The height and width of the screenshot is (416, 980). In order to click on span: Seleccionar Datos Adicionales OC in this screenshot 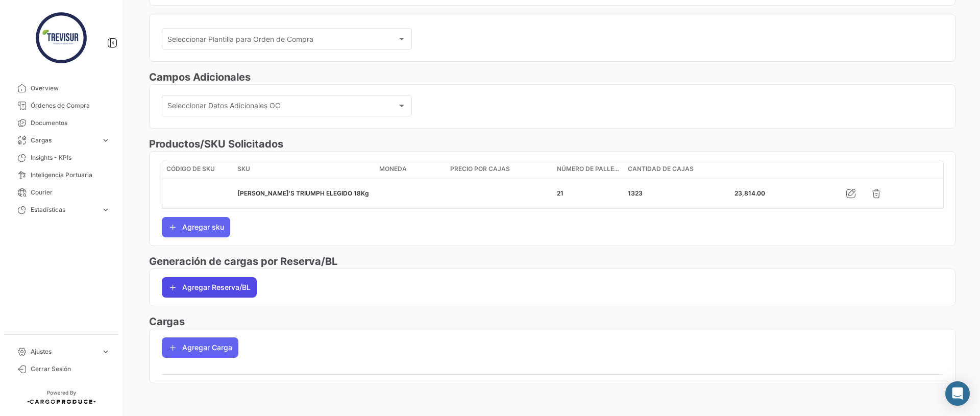, I will do `click(282, 107)`.